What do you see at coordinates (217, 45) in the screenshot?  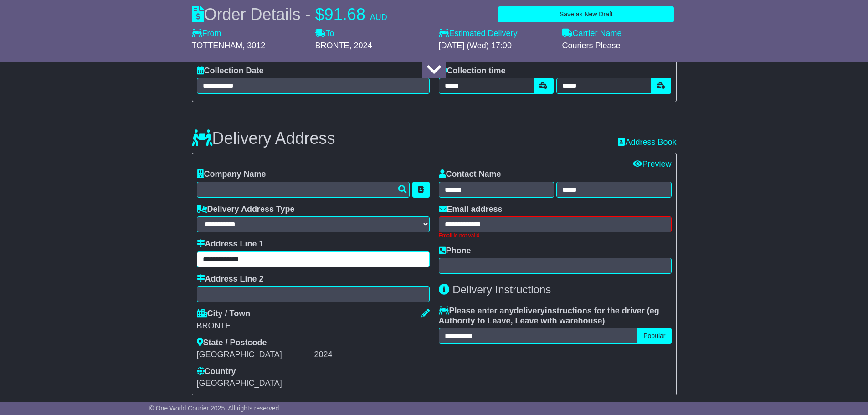 I see `span: TOTTENHAM` at bounding box center [217, 45].